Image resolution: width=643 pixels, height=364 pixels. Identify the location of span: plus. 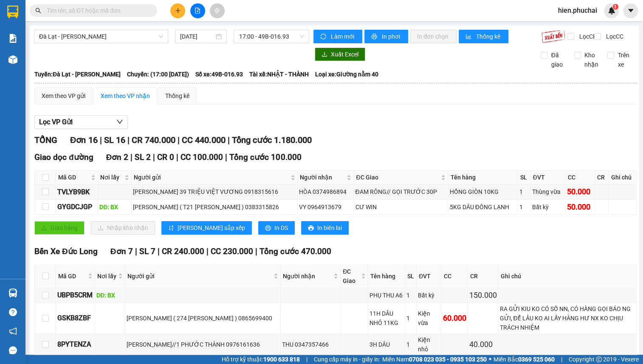
(178, 11).